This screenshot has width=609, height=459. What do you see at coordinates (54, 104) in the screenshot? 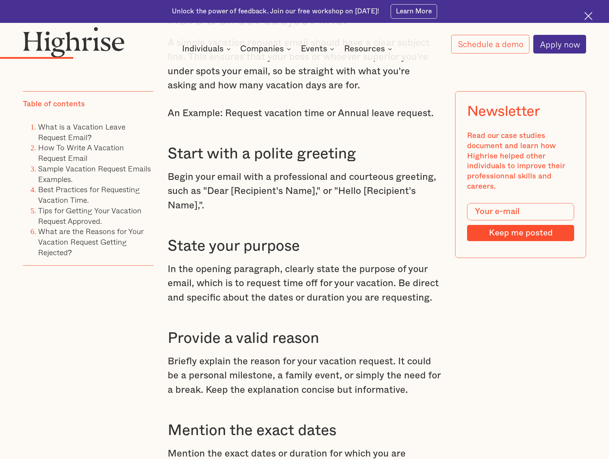
I see `div: Table of contents` at bounding box center [54, 104].